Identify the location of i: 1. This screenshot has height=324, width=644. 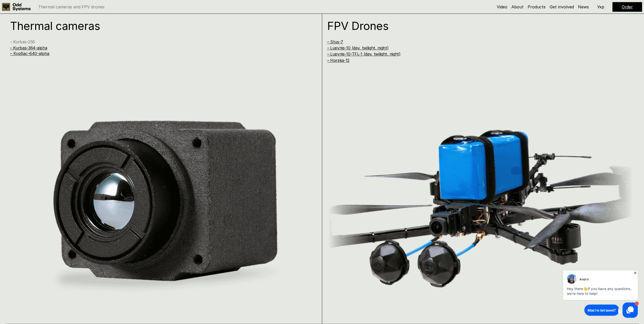
(75, 35).